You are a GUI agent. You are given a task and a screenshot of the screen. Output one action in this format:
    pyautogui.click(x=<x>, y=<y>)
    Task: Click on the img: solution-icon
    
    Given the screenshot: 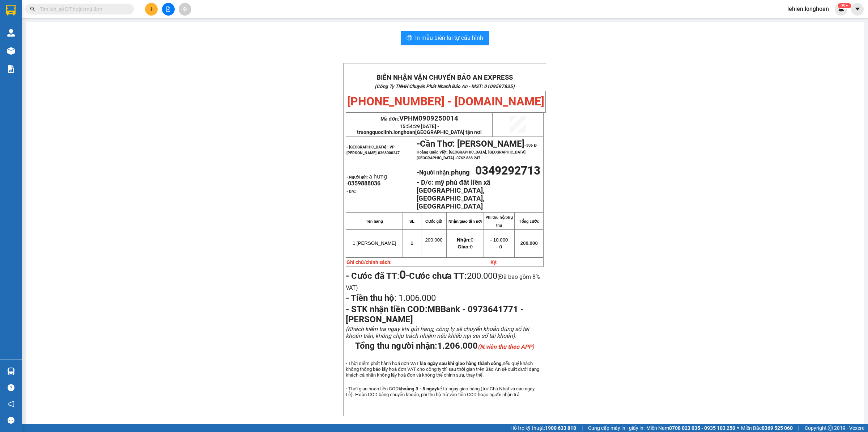 What is the action you would take?
    pyautogui.click(x=11, y=69)
    